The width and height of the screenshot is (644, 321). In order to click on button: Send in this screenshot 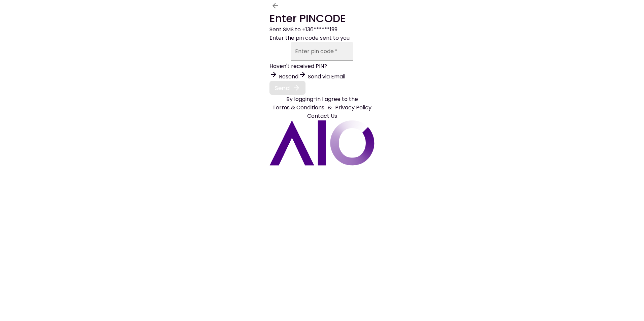, I will do `click(287, 88)`.